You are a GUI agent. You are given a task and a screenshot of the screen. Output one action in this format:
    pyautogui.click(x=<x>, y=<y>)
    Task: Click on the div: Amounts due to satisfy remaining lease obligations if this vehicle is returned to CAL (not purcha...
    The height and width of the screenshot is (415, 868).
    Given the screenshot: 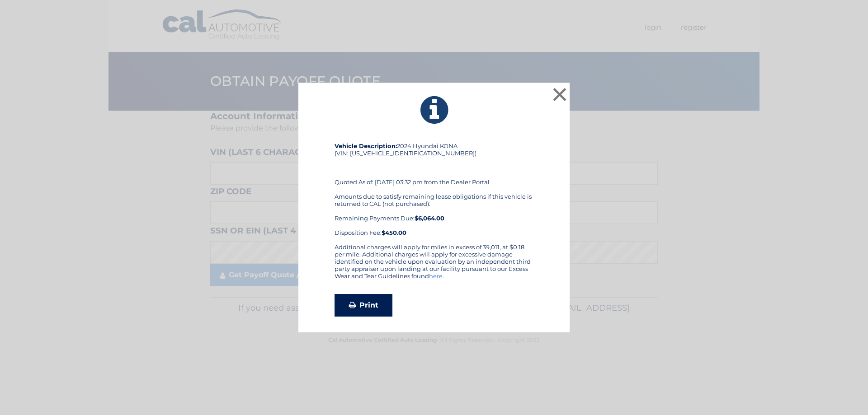 What is the action you would take?
    pyautogui.click(x=434, y=214)
    